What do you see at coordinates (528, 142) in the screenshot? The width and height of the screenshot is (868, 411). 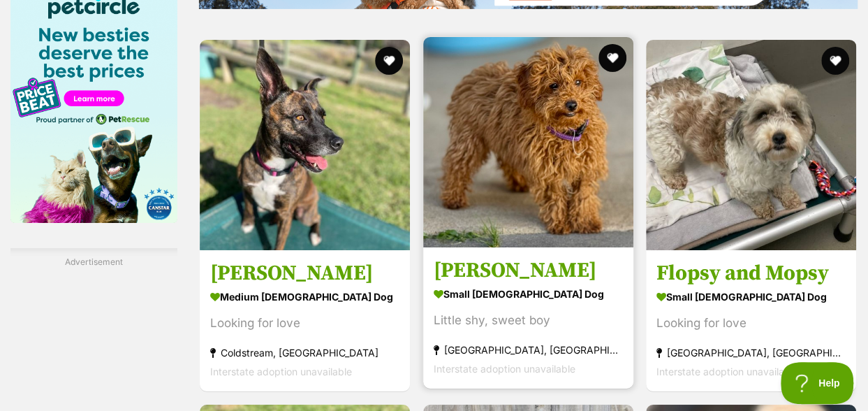 I see `img: Quade - Poodle (Toy) Dog` at bounding box center [528, 142].